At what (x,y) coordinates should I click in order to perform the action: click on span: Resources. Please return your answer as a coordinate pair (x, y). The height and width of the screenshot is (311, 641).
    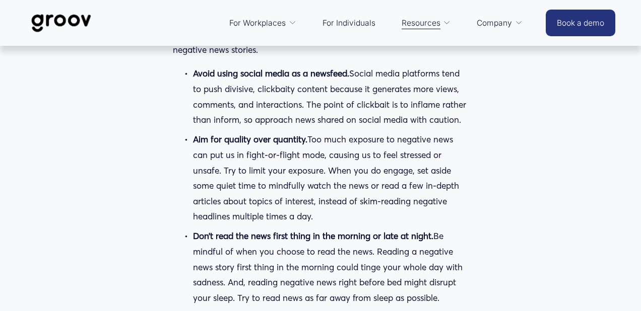
    Looking at the image, I should click on (421, 23).